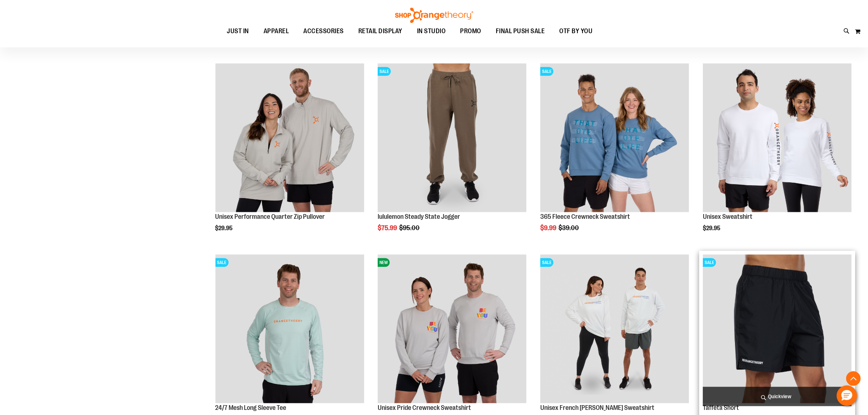 The image size is (868, 415). Describe the element at coordinates (380, 32) in the screenshot. I see `a: RETAIL DISPLAY` at that location.